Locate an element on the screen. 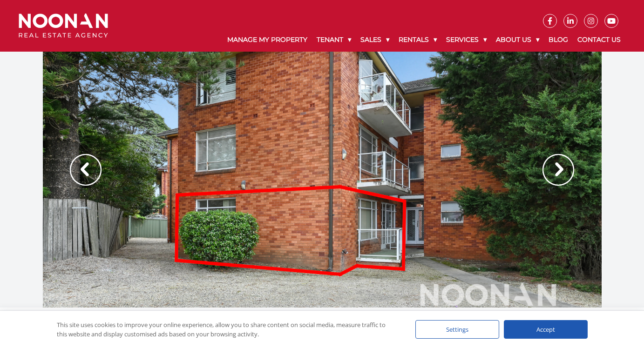 The width and height of the screenshot is (644, 348). div: Settings is located at coordinates (457, 329).